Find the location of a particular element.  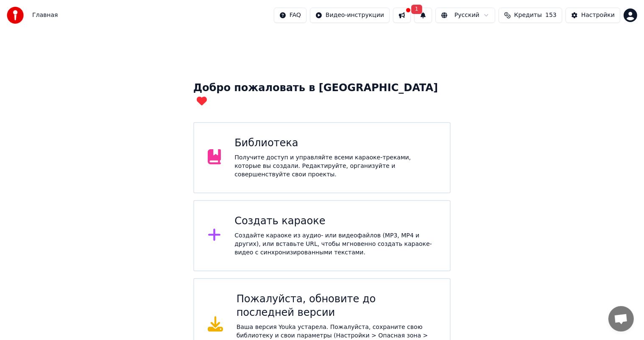

span: 153 is located at coordinates (551, 15).